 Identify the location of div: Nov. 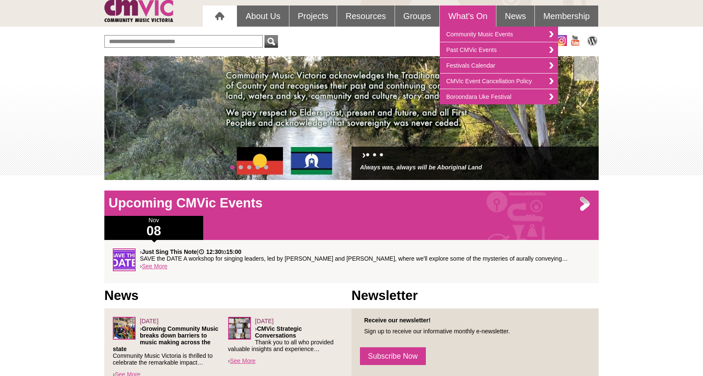
(154, 228).